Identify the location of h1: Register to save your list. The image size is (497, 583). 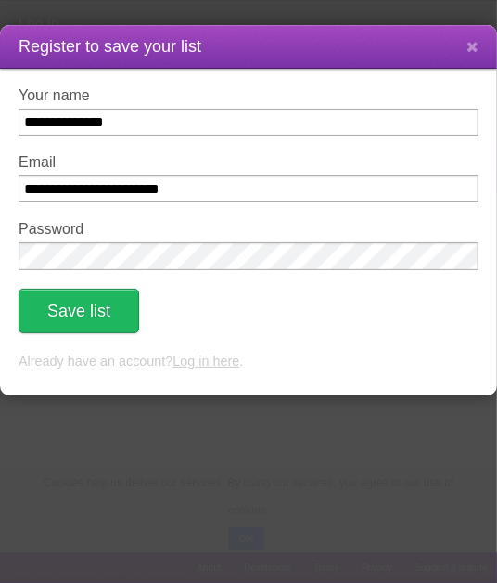
(249, 46).